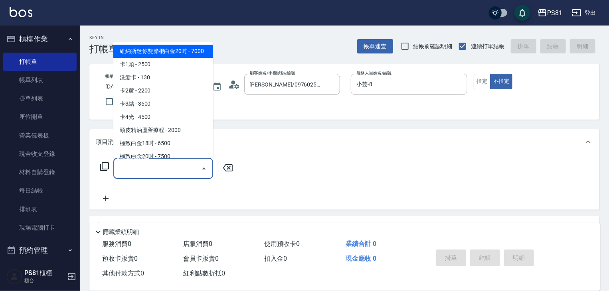 The width and height of the screenshot is (609, 291). What do you see at coordinates (40, 99) in the screenshot?
I see `a: 掛單列表` at bounding box center [40, 99].